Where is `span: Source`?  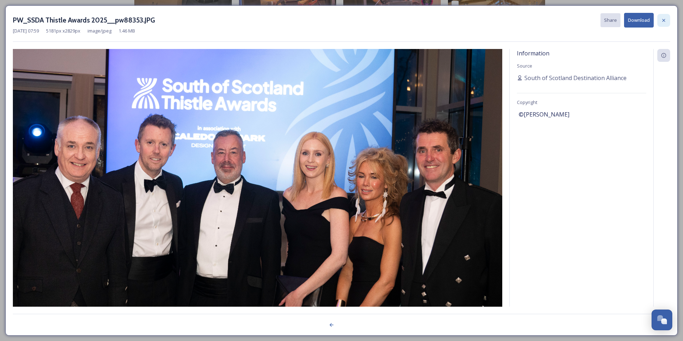 span: Source is located at coordinates (524, 66).